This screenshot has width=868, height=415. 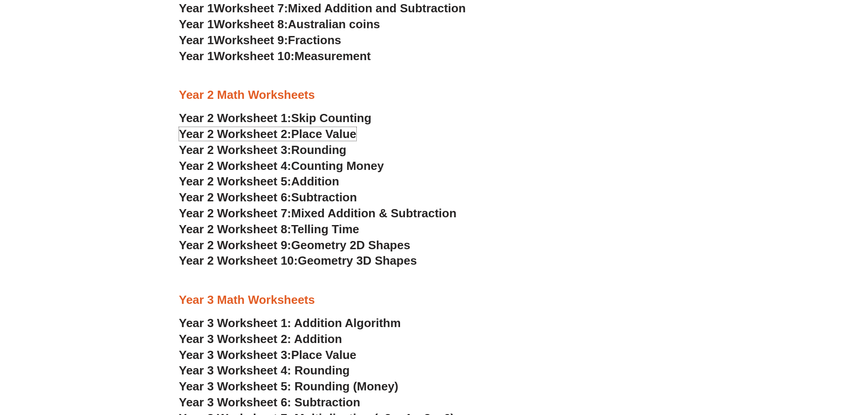 What do you see at coordinates (373, 213) in the screenshot?
I see `span: Mixed Addition & Subtraction` at bounding box center [373, 213].